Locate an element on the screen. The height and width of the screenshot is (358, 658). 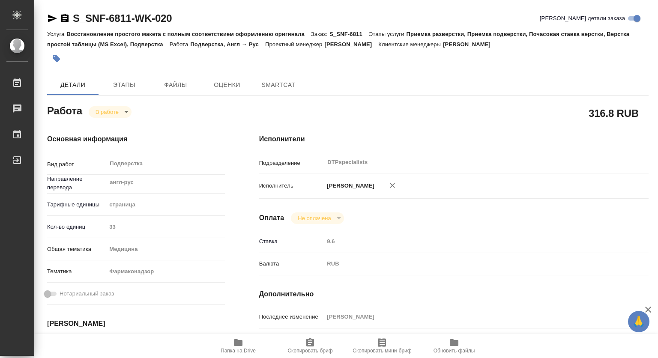
div: RUB is located at coordinates (470, 264).